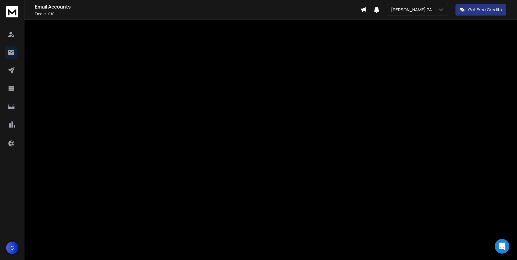 The image size is (517, 260). What do you see at coordinates (12, 12) in the screenshot?
I see `img: logo` at bounding box center [12, 12].